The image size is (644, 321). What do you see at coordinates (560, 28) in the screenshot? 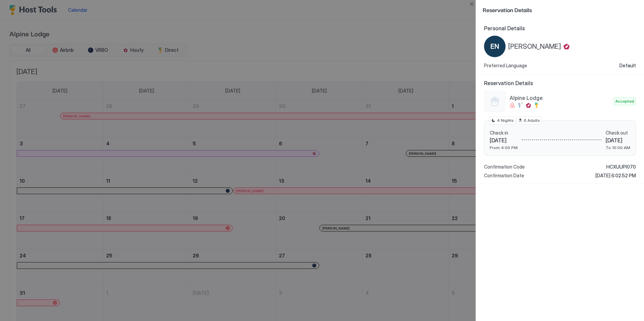
I see `span: Personal Details` at bounding box center [560, 28].